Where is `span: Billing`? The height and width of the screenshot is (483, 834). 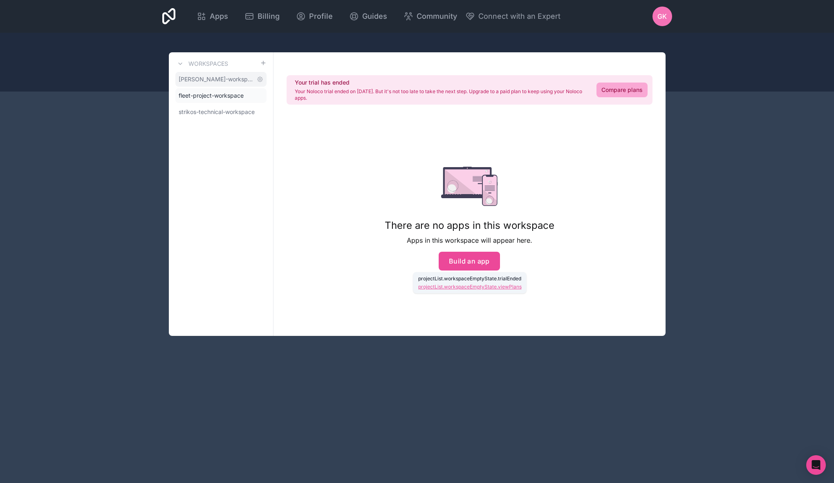 span: Billing is located at coordinates (269, 16).